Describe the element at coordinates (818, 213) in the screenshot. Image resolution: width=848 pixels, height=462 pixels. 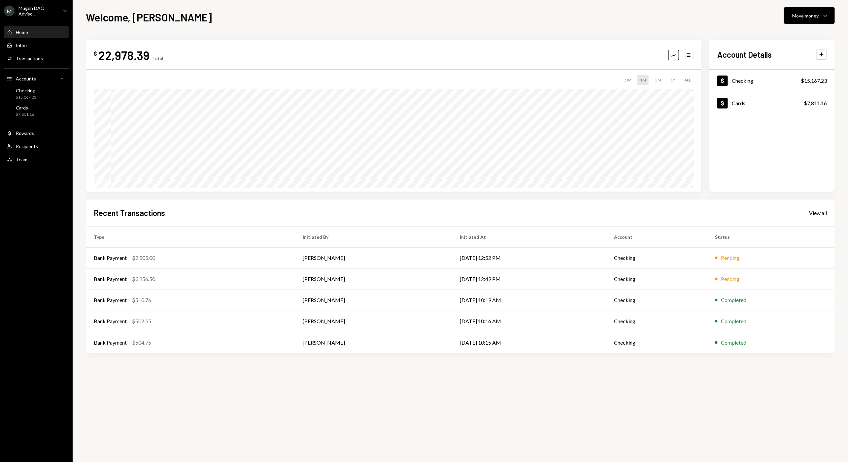
I see `a: View all` at that location.